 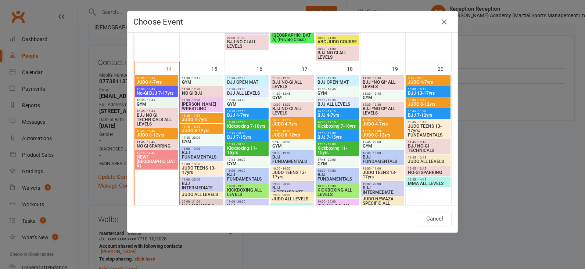 What do you see at coordinates (247, 100) in the screenshot?
I see `span: 12:30 - 14:45` at bounding box center [247, 100].